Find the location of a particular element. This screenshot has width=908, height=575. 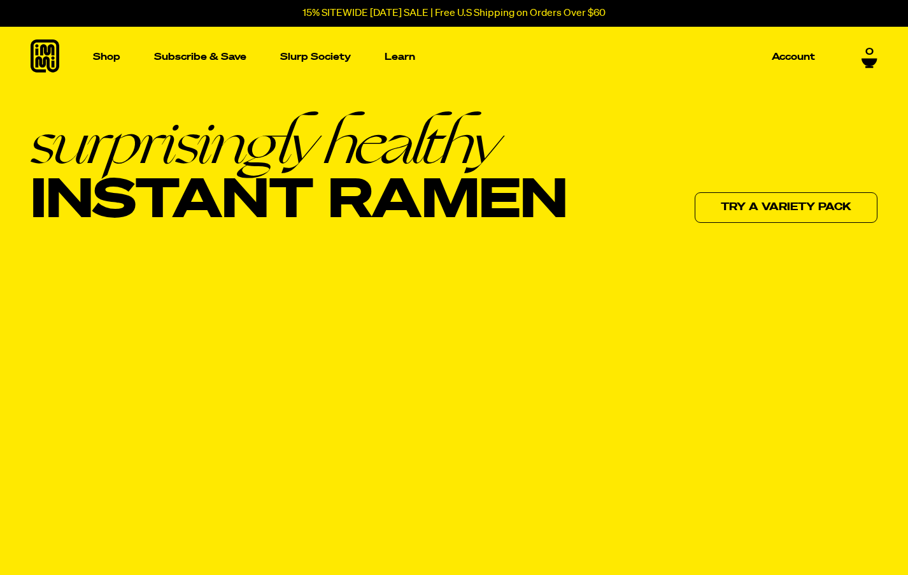

em: surprisingly healthy is located at coordinates (299, 143).